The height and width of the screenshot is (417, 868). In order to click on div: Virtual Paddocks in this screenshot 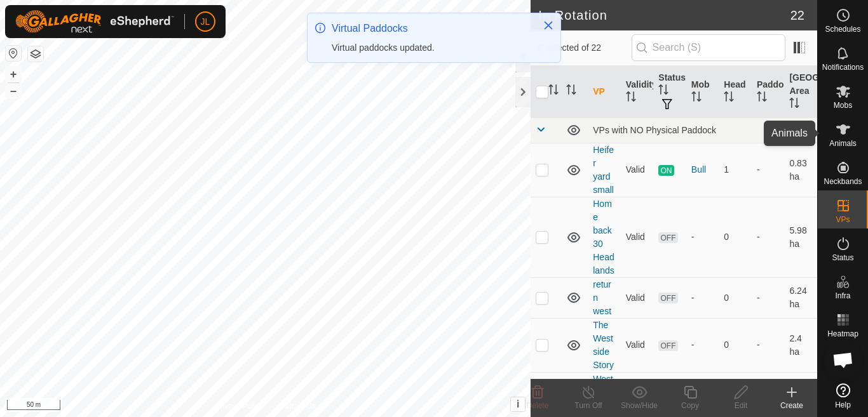, I will do `click(431, 29)`.